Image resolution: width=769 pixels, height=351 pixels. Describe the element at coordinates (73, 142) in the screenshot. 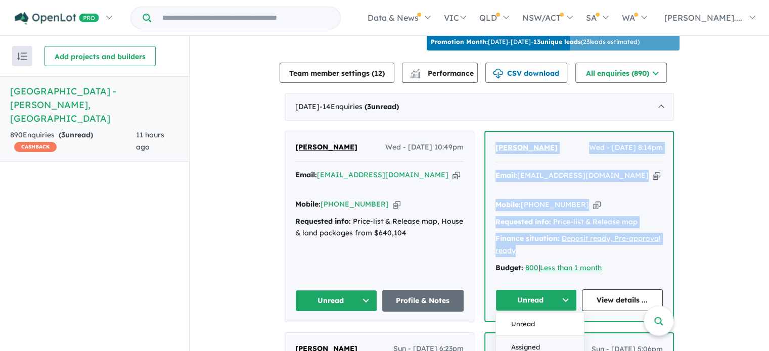

I see `div: 890 Enquir ies` at that location.